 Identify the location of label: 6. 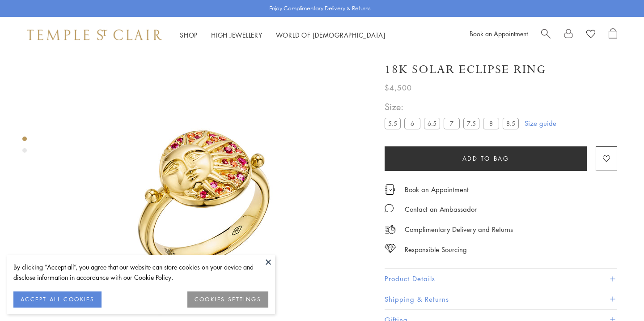
(412, 123).